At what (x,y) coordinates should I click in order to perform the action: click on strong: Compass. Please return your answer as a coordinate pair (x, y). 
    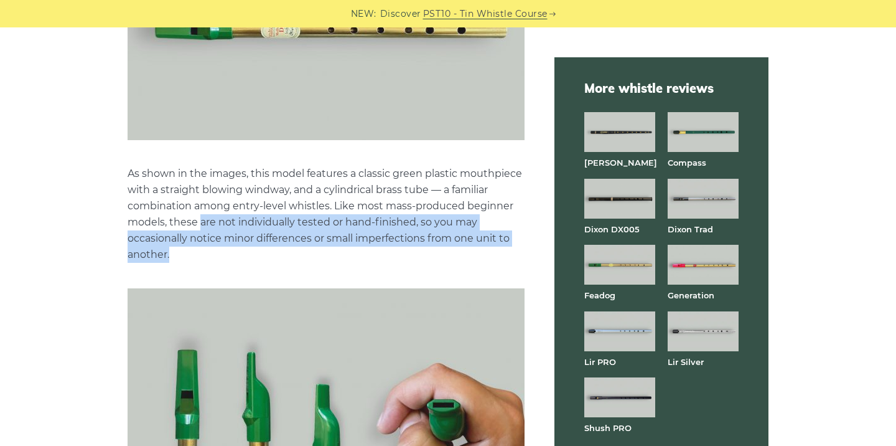
    Looking at the image, I should click on (687, 162).